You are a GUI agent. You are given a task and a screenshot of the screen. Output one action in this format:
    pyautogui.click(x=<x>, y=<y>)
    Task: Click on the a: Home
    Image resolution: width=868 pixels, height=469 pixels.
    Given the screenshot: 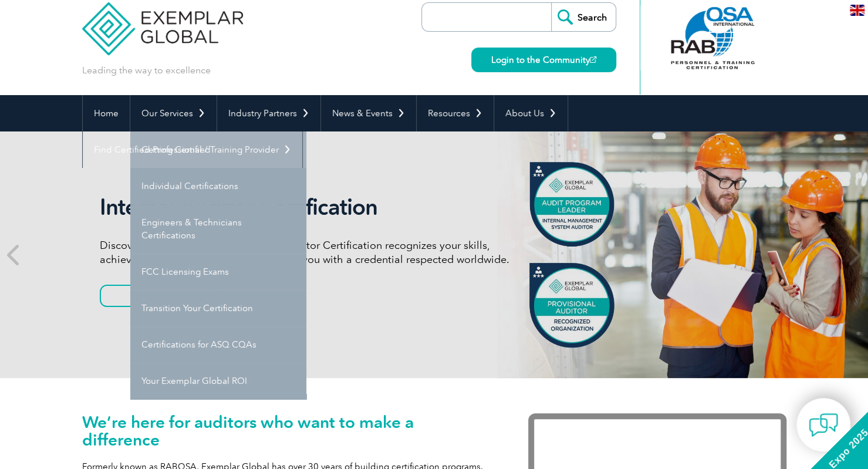 What is the action you would take?
    pyautogui.click(x=106, y=113)
    